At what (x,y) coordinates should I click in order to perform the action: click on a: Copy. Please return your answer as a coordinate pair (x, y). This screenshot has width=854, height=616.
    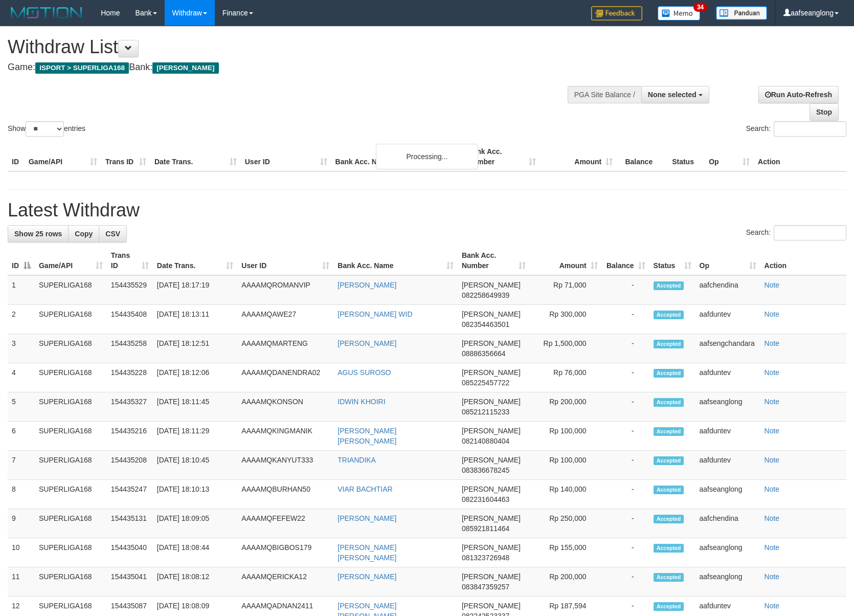
    Looking at the image, I should click on (84, 234).